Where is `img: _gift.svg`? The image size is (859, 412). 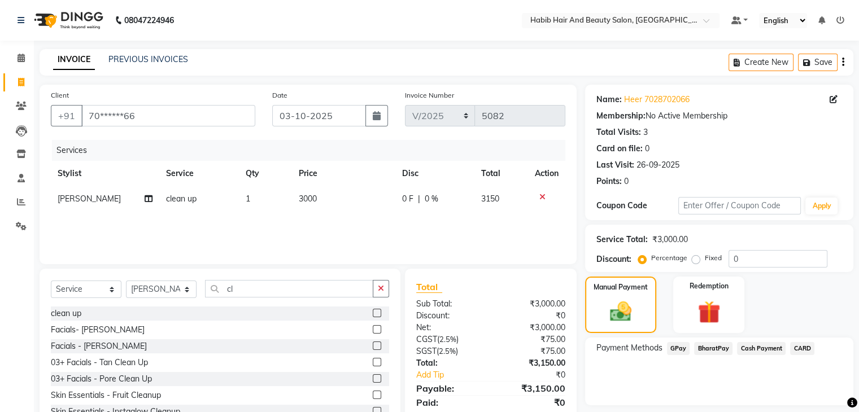
img: _gift.svg is located at coordinates (709, 312).